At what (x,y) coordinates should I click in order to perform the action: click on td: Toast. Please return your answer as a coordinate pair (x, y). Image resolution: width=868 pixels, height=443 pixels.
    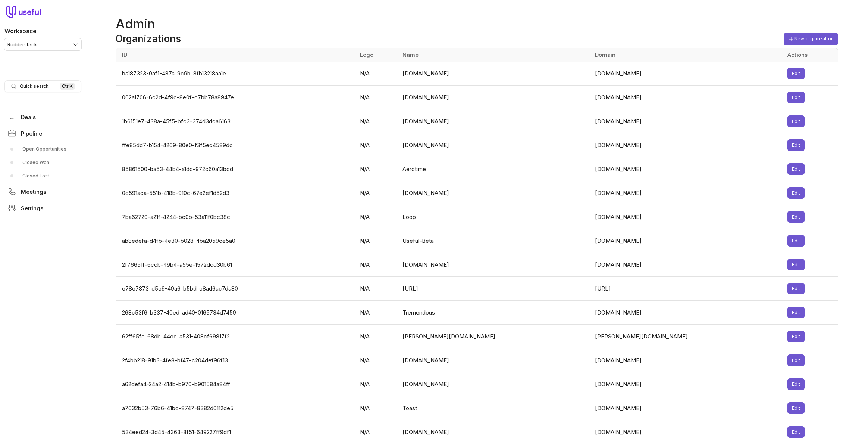
    Looking at the image, I should click on (495, 408).